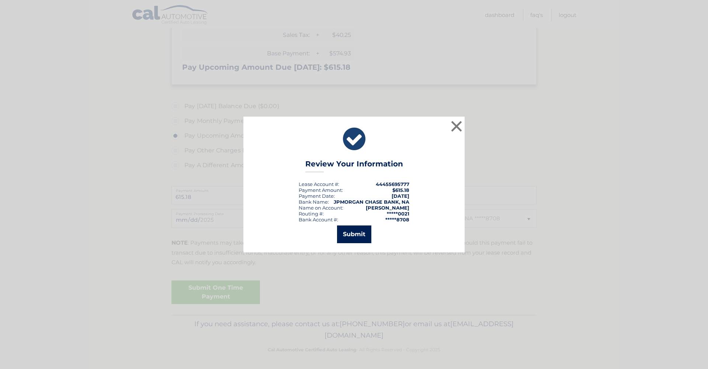 Image resolution: width=708 pixels, height=369 pixels. I want to click on div: Routing #:, so click(311, 213).